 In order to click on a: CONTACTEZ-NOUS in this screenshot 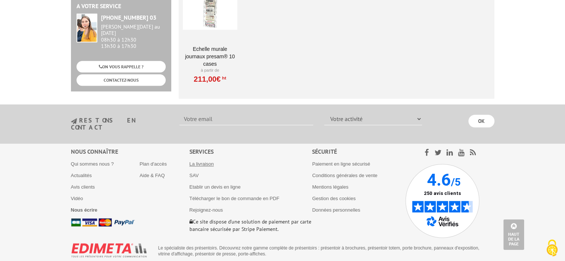, I will do `click(121, 80)`.